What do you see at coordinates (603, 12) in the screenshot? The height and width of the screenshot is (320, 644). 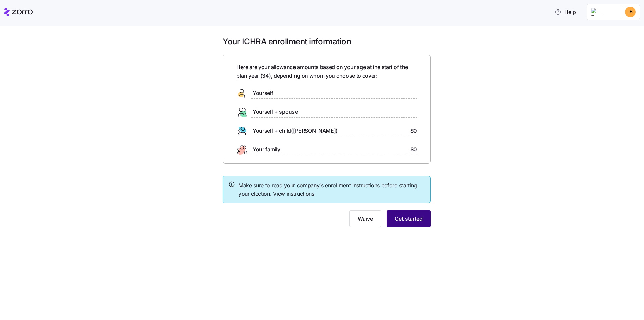 I see `img: Employer logo` at bounding box center [603, 12].